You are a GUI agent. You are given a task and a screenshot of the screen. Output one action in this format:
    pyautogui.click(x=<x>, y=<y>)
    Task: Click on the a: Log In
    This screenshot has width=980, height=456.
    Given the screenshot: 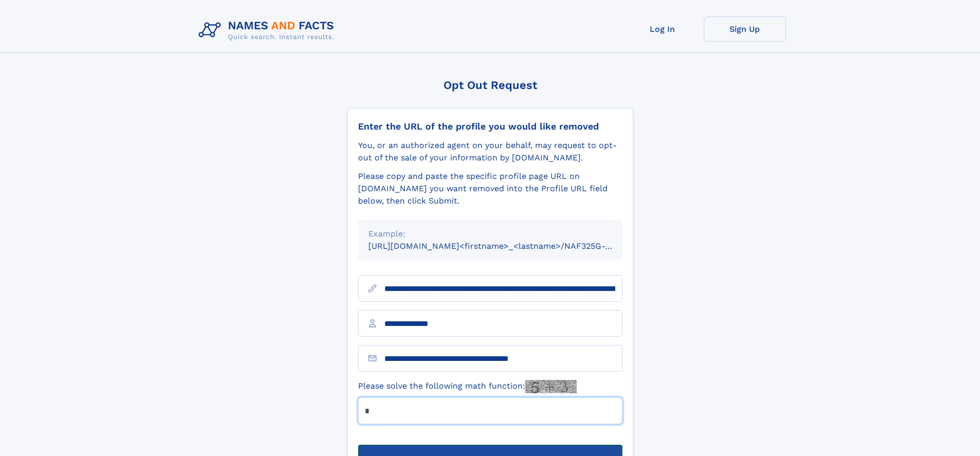 What is the action you would take?
    pyautogui.click(x=662, y=29)
    